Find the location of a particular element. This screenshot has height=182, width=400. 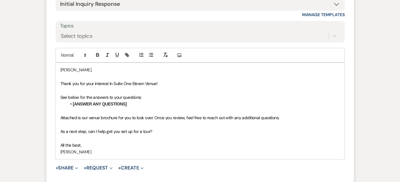

span: See below for the answers to your questions: is located at coordinates (101, 97).